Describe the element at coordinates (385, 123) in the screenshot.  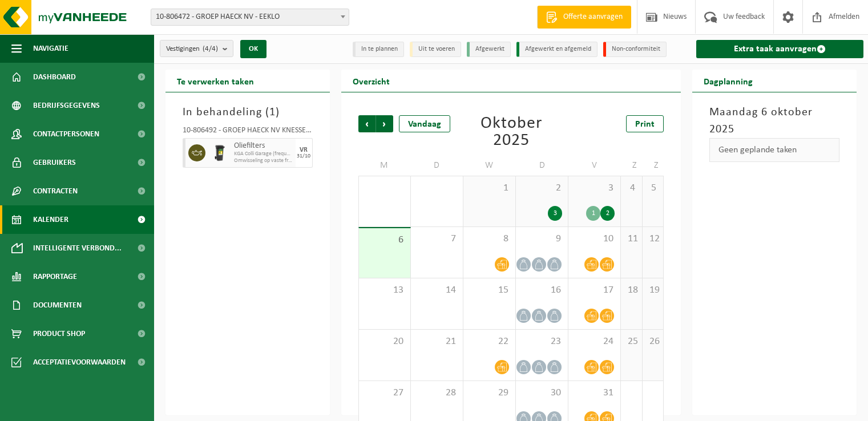
I see `span: Volgende` at that location.